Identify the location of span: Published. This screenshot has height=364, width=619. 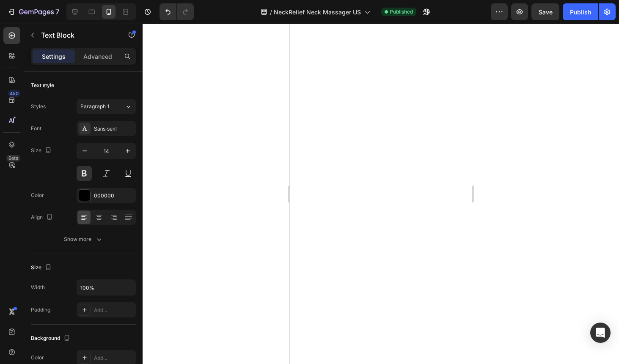
(401, 12).